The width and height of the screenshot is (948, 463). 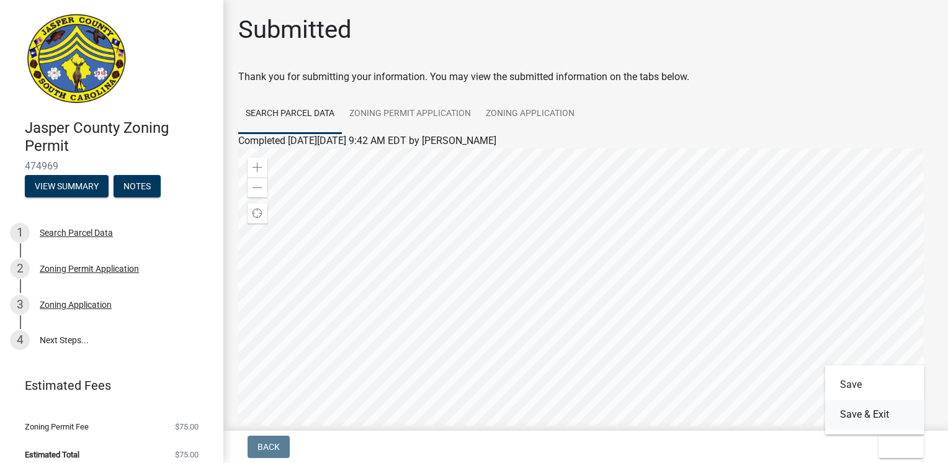 What do you see at coordinates (76, 304) in the screenshot?
I see `div: Zoning Application` at bounding box center [76, 304].